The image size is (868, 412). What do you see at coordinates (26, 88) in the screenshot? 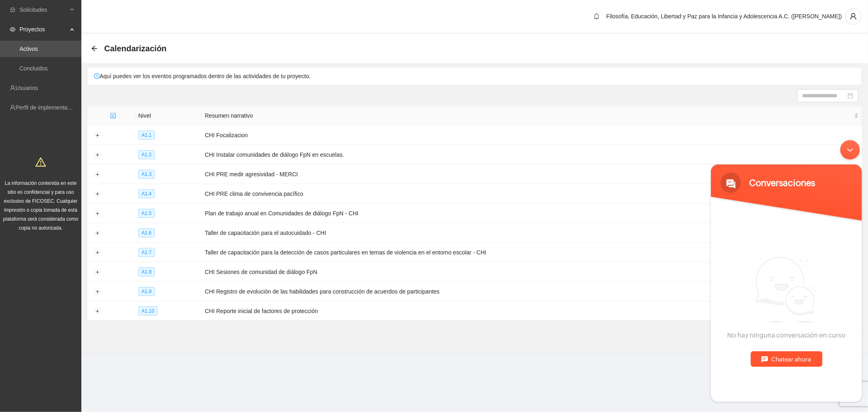
I see `a: Usuarios` at bounding box center [26, 88].